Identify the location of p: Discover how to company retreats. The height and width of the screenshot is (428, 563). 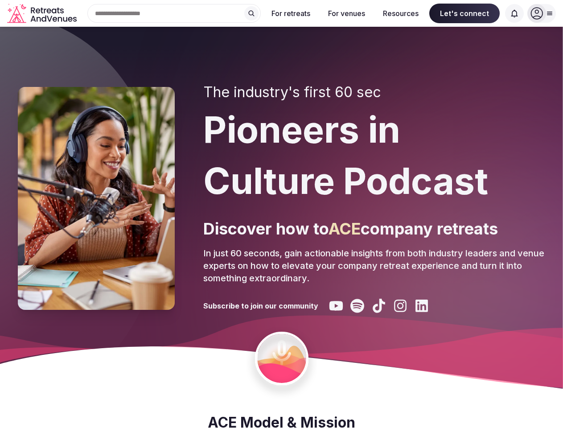
(374, 229).